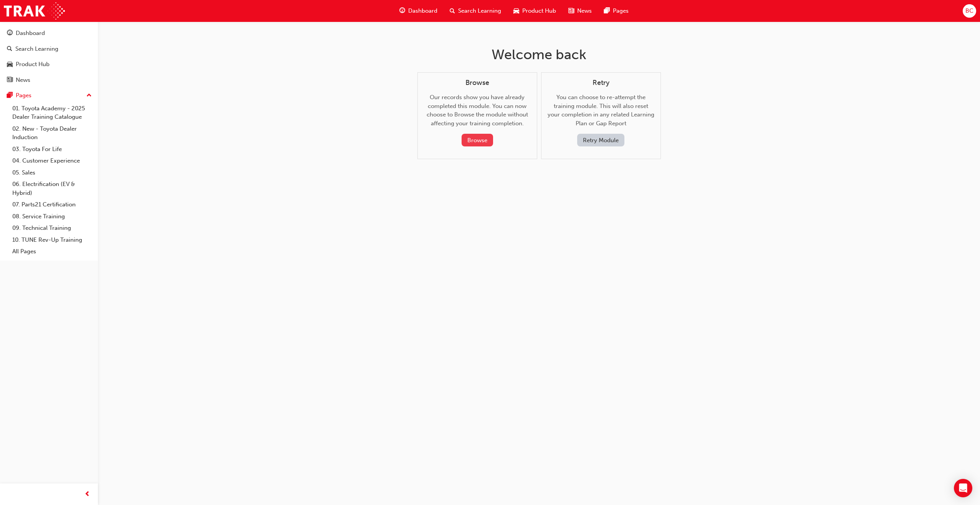  Describe the element at coordinates (49, 33) in the screenshot. I see `a: Dashboard` at that location.